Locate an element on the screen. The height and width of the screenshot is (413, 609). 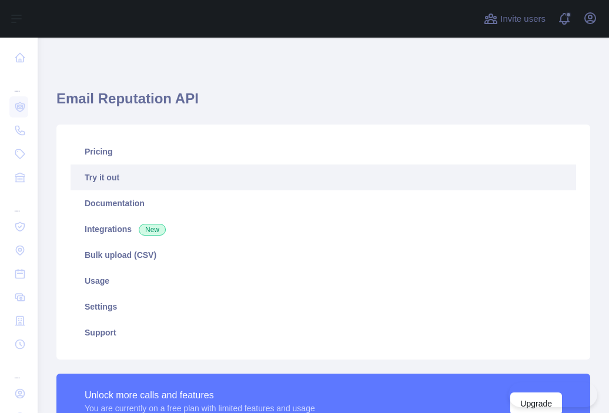
a: Try it out is located at coordinates (323, 177).